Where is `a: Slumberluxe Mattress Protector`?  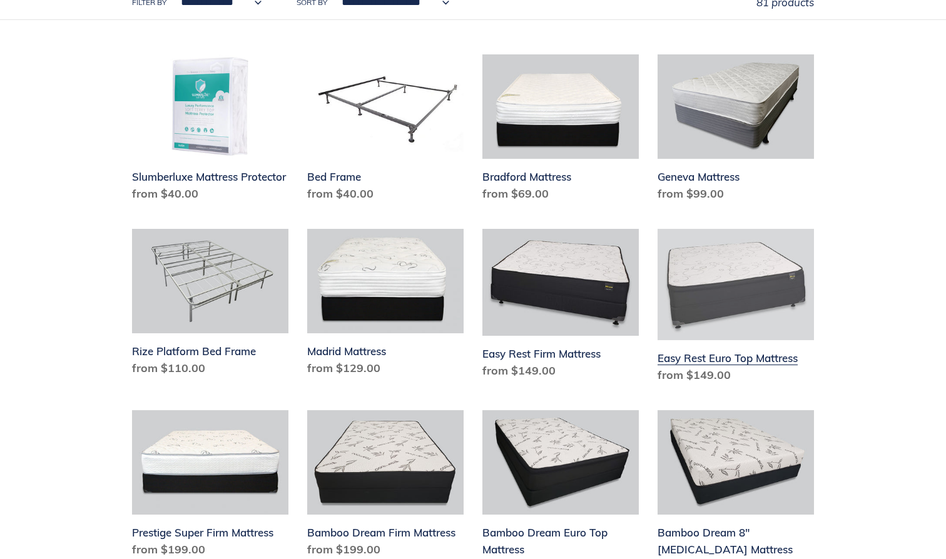 a: Slumberluxe Mattress Protector is located at coordinates (210, 131).